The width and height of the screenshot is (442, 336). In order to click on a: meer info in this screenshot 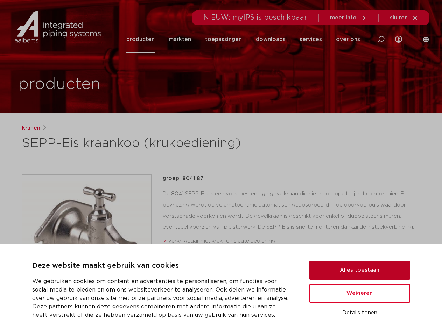, I will do `click(348, 18)`.